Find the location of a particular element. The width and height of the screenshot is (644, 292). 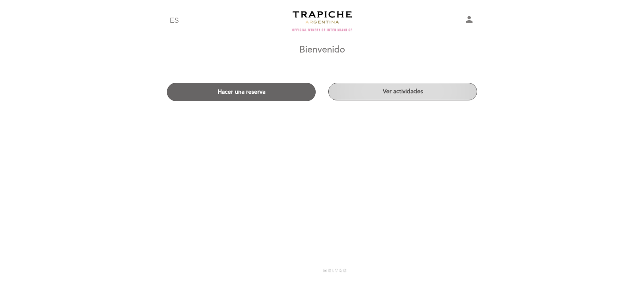

i: person is located at coordinates (469, 20).